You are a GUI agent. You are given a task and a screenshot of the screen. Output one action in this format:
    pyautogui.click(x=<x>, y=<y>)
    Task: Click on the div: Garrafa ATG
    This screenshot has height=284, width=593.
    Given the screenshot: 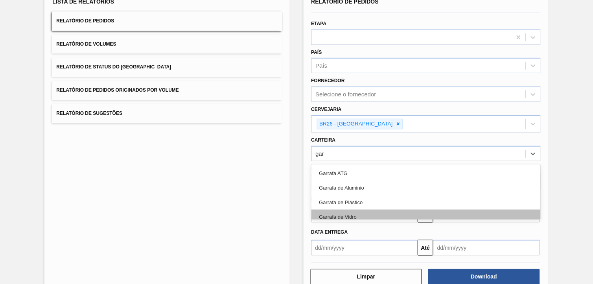 What is the action you would take?
    pyautogui.click(x=426, y=173)
    